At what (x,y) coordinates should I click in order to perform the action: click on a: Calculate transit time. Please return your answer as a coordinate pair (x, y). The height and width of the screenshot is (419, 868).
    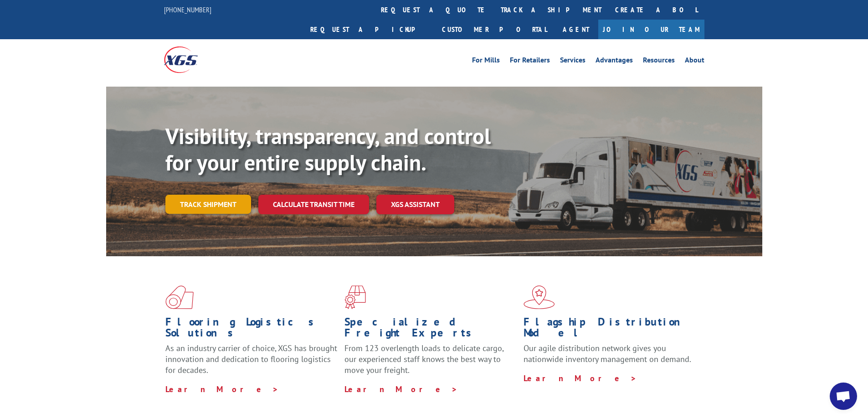
    Looking at the image, I should click on (314, 204).